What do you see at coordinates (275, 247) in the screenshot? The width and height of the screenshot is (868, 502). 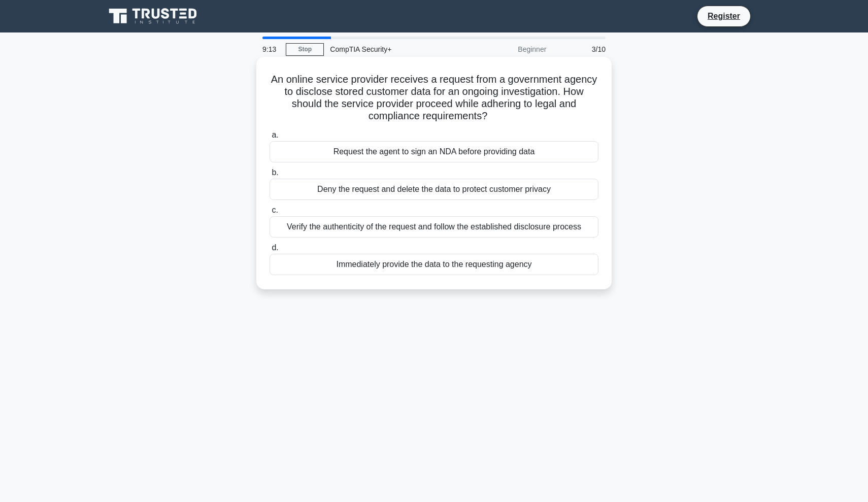 I see `span: d.` at bounding box center [275, 247].